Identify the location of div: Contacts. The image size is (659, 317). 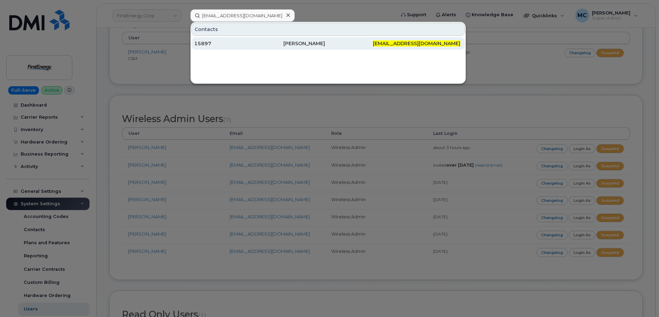
(328, 29).